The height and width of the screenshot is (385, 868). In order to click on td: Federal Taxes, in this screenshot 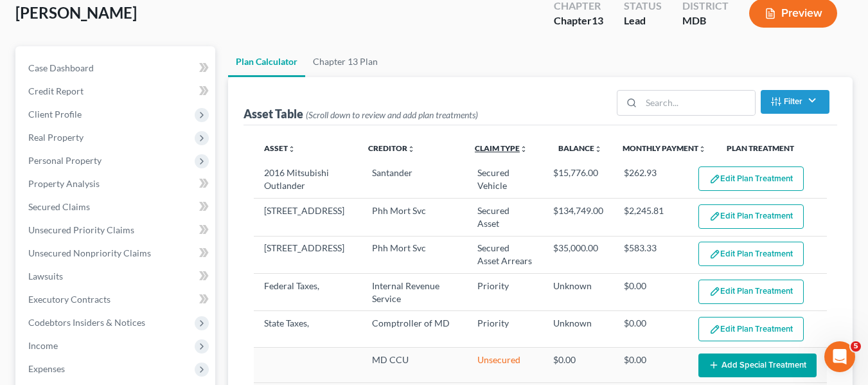, I will do `click(308, 292)`.